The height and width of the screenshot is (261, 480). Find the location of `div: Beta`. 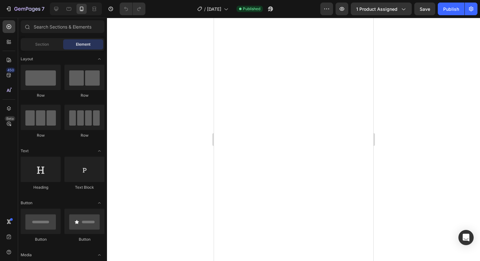

div: Beta is located at coordinates (10, 119).